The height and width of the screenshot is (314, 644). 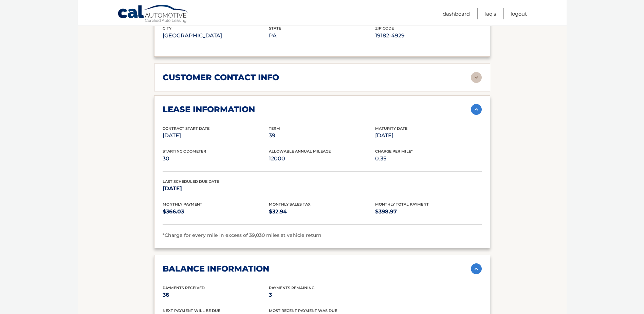 What do you see at coordinates (209, 109) in the screenshot?
I see `h2: lease information` at bounding box center [209, 109].